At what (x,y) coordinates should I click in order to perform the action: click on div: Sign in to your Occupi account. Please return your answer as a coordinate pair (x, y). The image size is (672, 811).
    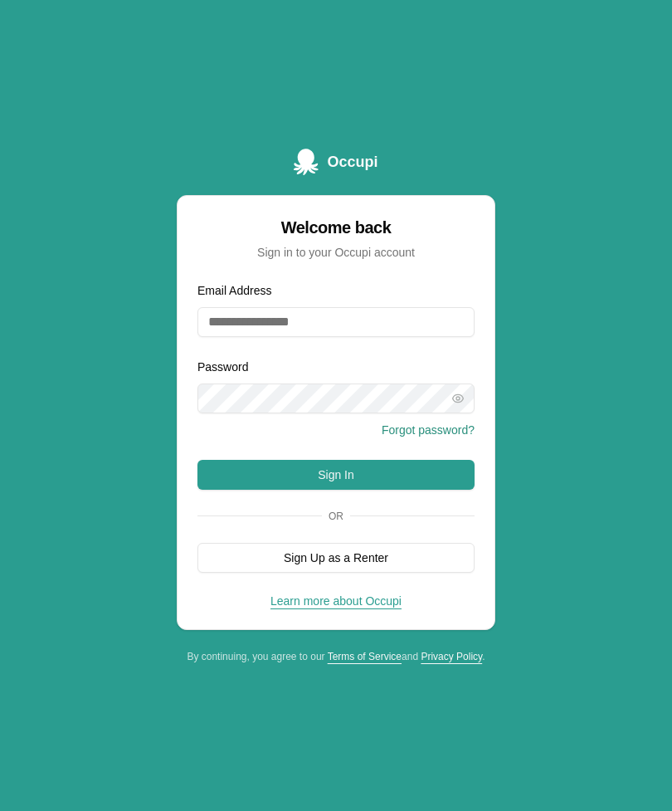
    Looking at the image, I should click on (336, 253).